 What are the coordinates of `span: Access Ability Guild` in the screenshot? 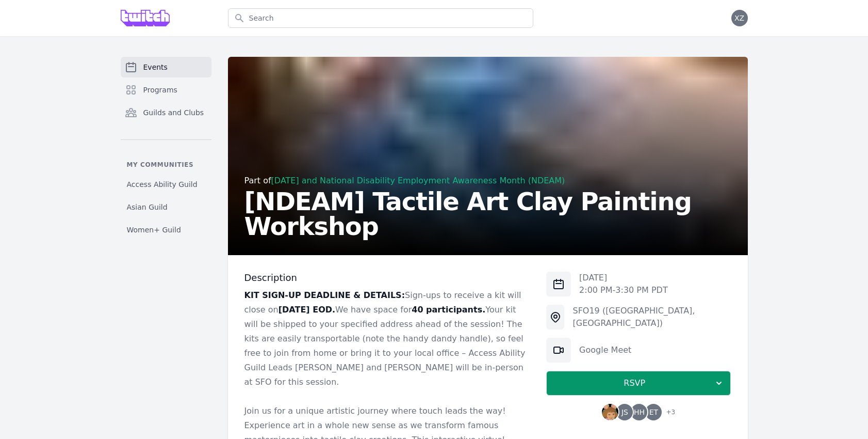 It's located at (162, 185).